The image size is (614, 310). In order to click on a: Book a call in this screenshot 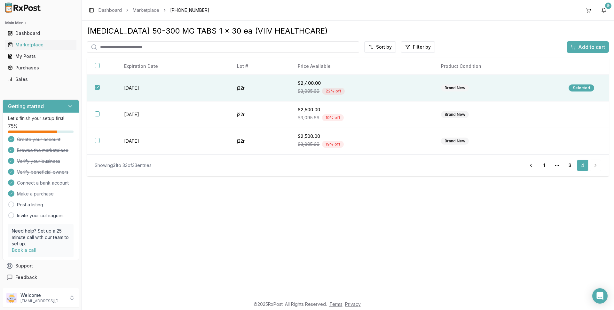, I will do `click(24, 250)`.